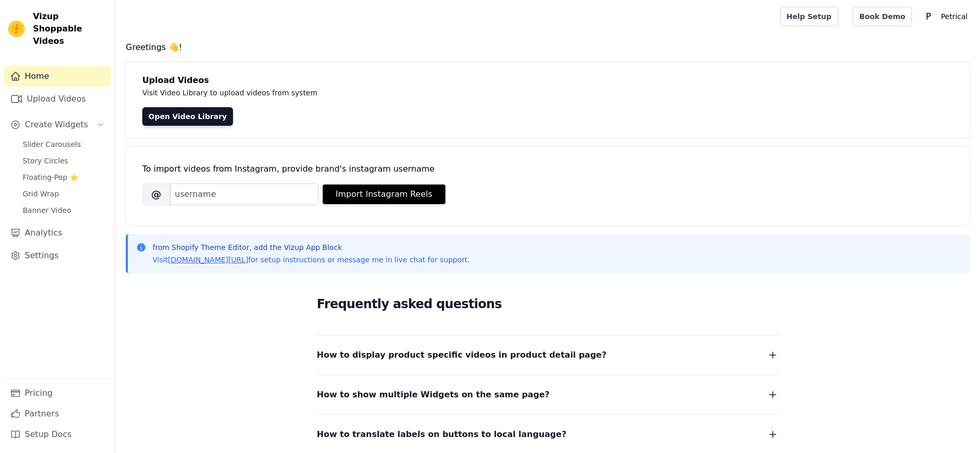 The height and width of the screenshot is (453, 980). Describe the element at coordinates (70, 29) in the screenshot. I see `span: Vizup Shoppable Videos` at that location.